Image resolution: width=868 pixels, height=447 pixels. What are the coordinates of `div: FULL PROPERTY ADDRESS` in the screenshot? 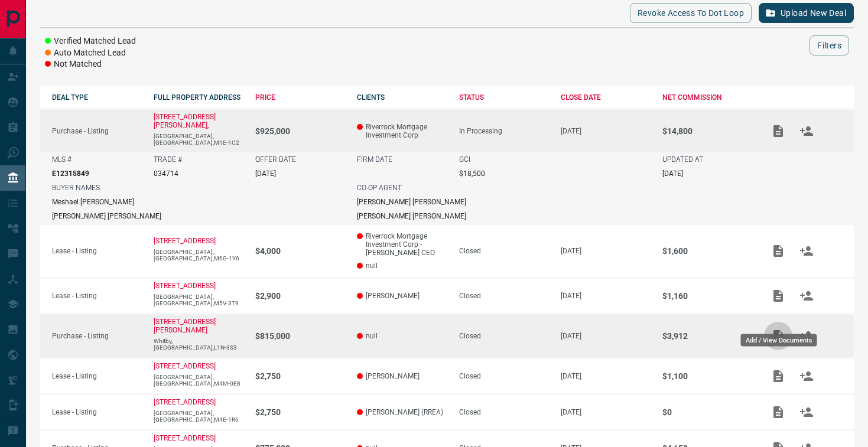 It's located at (198, 97).